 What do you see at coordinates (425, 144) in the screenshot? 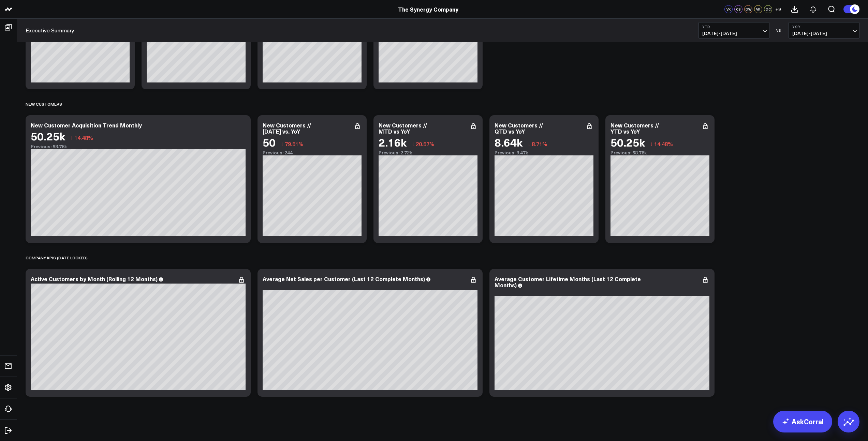
I see `span: 20.57%` at bounding box center [425, 144].